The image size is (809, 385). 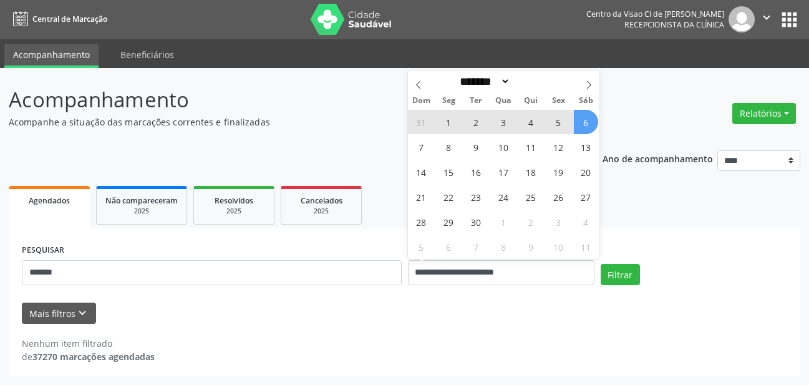 What do you see at coordinates (476, 147) in the screenshot?
I see `span: Setembro 9, 2025` at bounding box center [476, 147].